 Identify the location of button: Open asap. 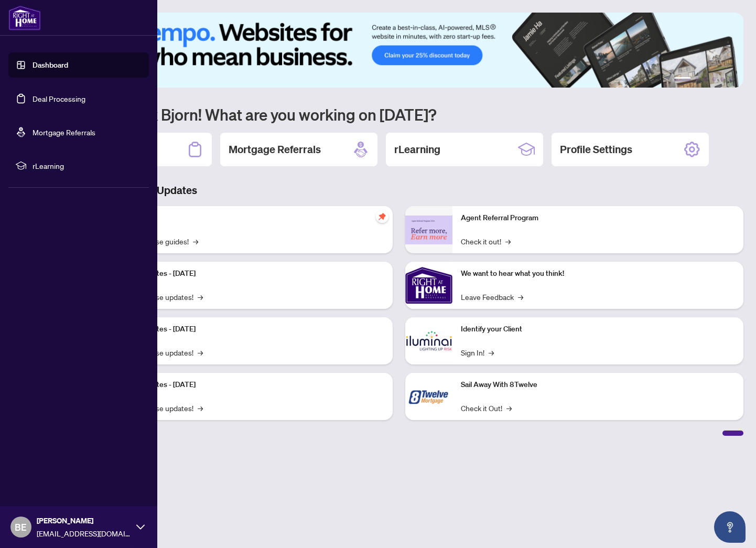
(730, 527).